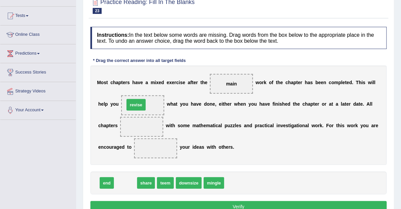 This screenshot has width=401, height=209. Describe the element at coordinates (38, 72) in the screenshot. I see `a: Success Stories` at that location.